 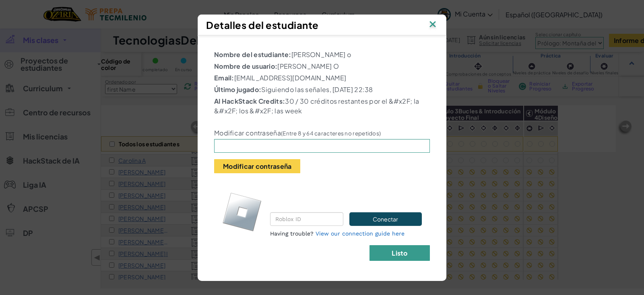 I want to click on small: (Entre 8 y 64 caracteres no repetidos), so click(x=331, y=133).